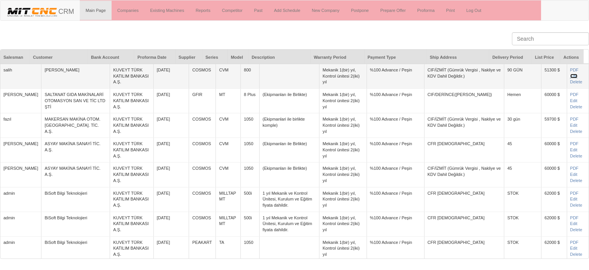  Describe the element at coordinates (203, 248) in the screenshot. I see `td: PEAKART` at that location.